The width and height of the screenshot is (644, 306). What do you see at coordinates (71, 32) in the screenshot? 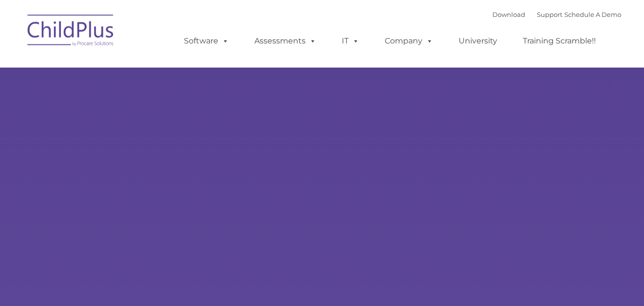
I see `img: ChildPlus by Procare Solutions` at bounding box center [71, 32].